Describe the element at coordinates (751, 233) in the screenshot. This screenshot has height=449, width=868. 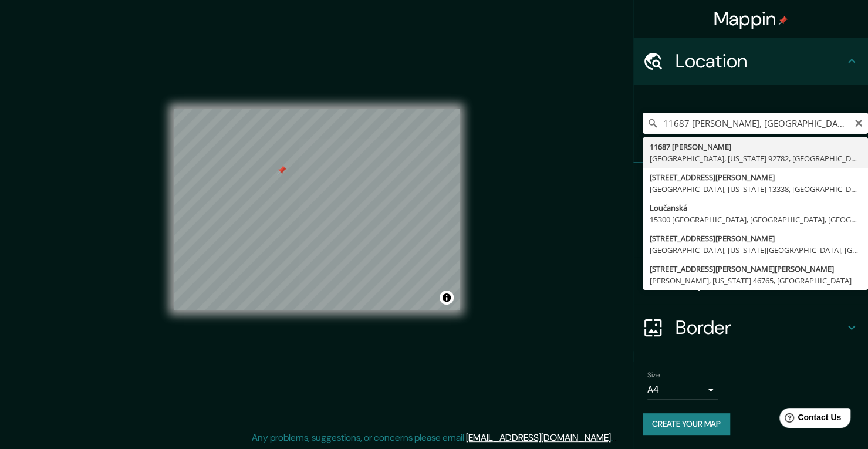
I see `div: Style` at that location.